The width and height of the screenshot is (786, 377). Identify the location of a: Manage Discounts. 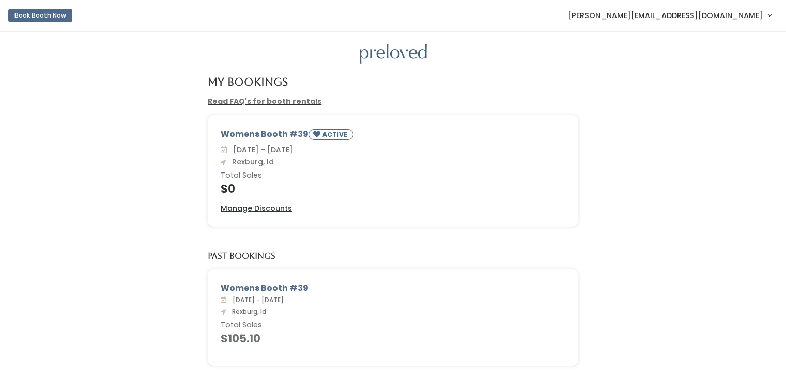
(256, 208).